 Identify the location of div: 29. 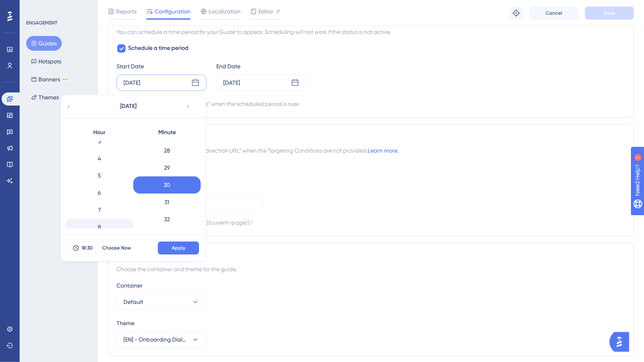
(167, 168).